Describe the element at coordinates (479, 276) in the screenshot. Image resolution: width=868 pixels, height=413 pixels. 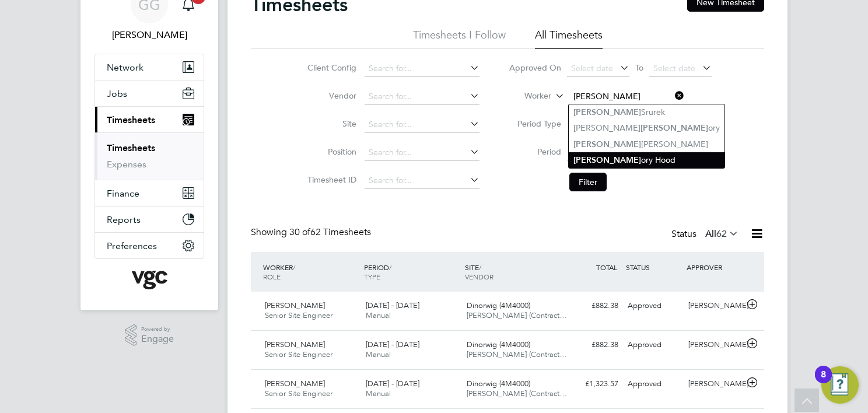
I see `span: VENDOR` at that location.